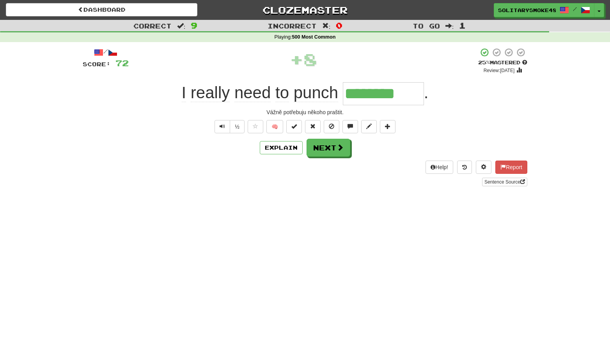 The height and width of the screenshot is (364, 610). What do you see at coordinates (426, 26) in the screenshot?
I see `span: To go` at bounding box center [426, 26].